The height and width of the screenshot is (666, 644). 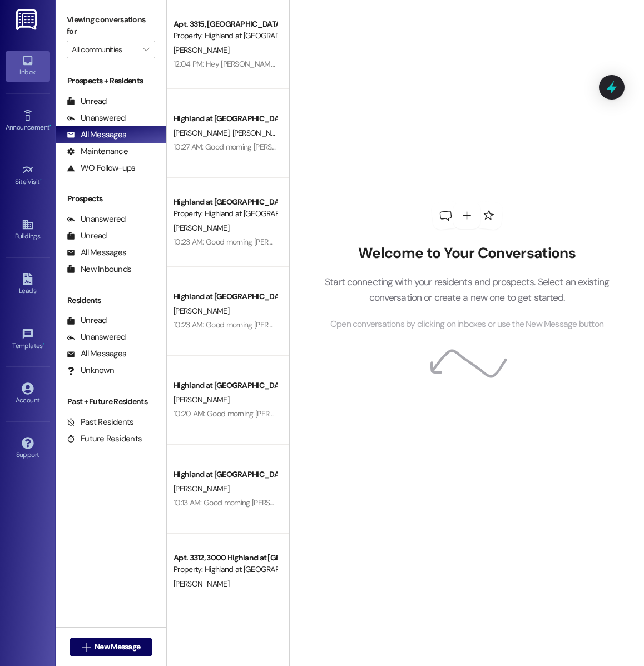 I want to click on div: Prospects + Residents, so click(x=111, y=80).